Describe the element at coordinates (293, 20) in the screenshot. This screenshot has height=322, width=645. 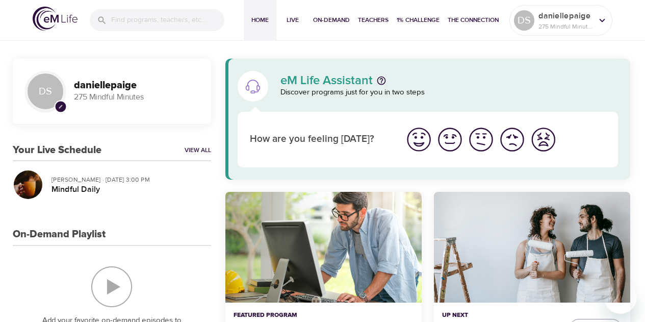
I see `span: Live` at that location.